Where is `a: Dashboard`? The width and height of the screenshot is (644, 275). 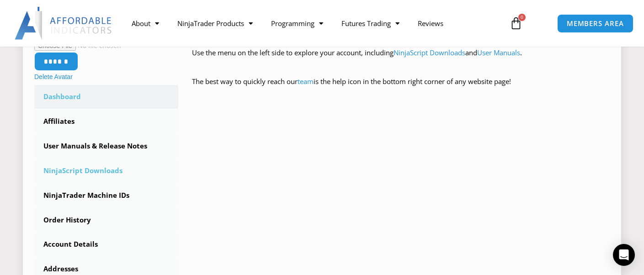
a: Dashboard is located at coordinates (106, 97).